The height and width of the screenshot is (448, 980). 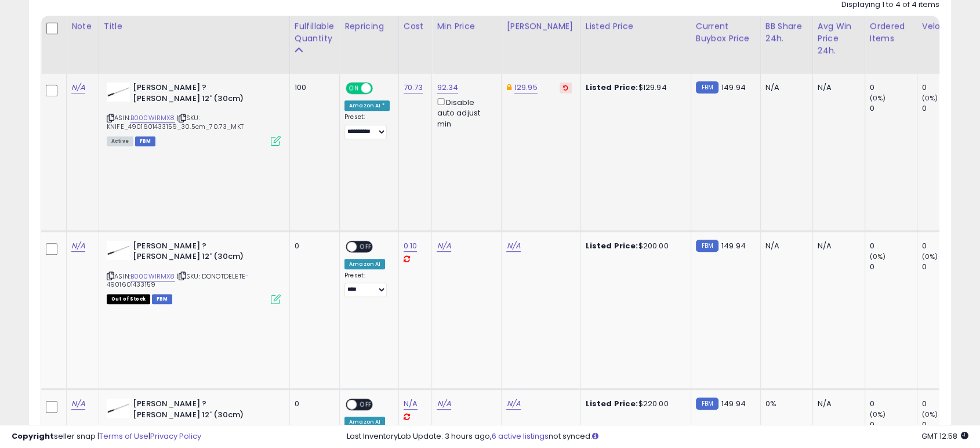 I want to click on a: Privacy Policy, so click(x=176, y=436).